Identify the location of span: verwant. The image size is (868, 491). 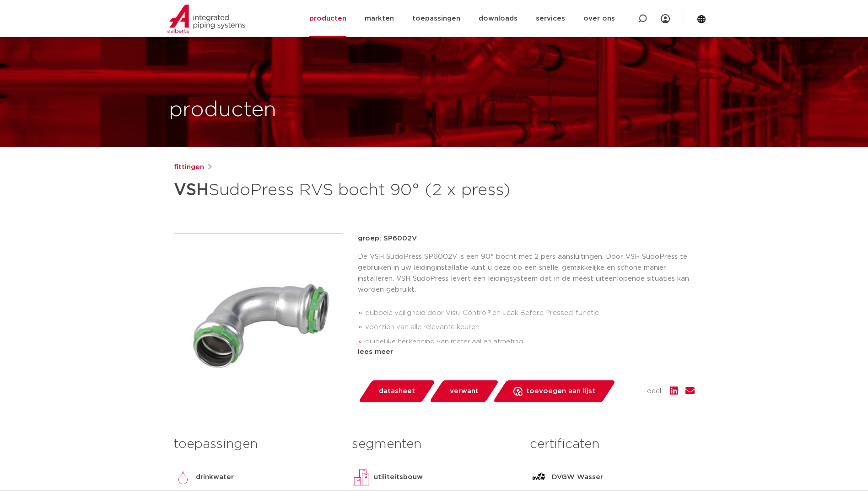
(463, 391).